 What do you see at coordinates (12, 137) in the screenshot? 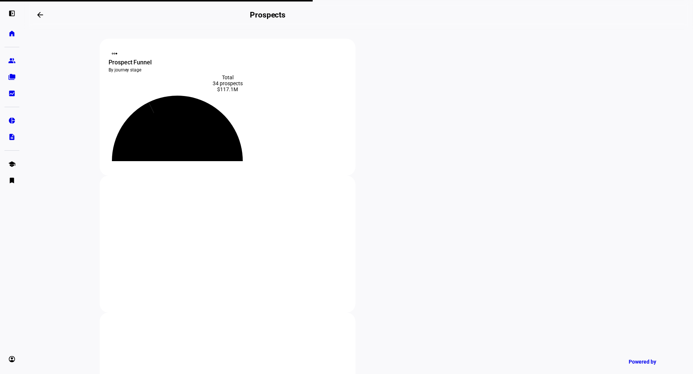
I see `a: description` at bounding box center [12, 137].